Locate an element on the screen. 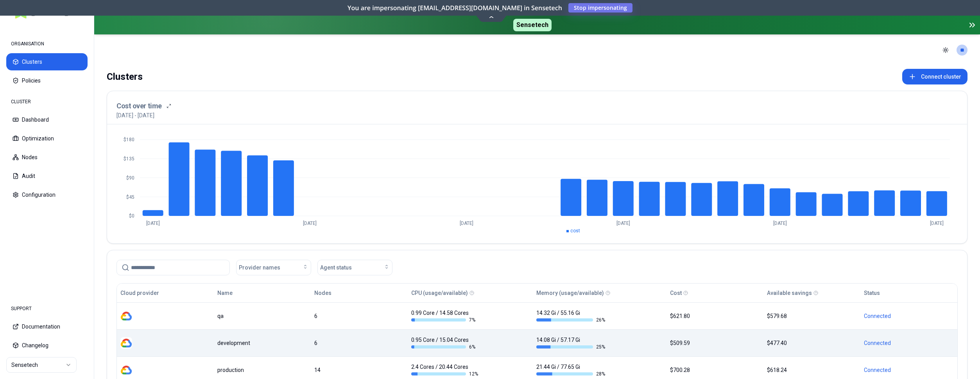  button: Policies is located at coordinates (47, 81).